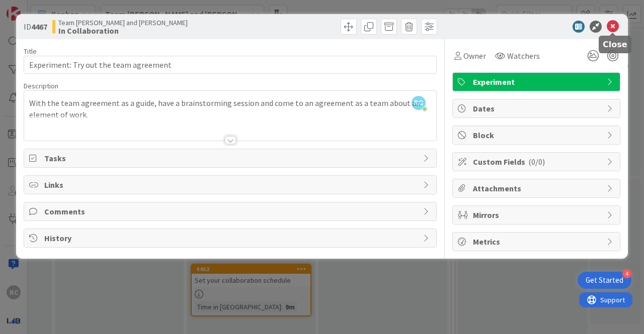 The height and width of the screenshot is (334, 644). Describe the element at coordinates (474, 55) in the screenshot. I see `span: Owner` at that location.